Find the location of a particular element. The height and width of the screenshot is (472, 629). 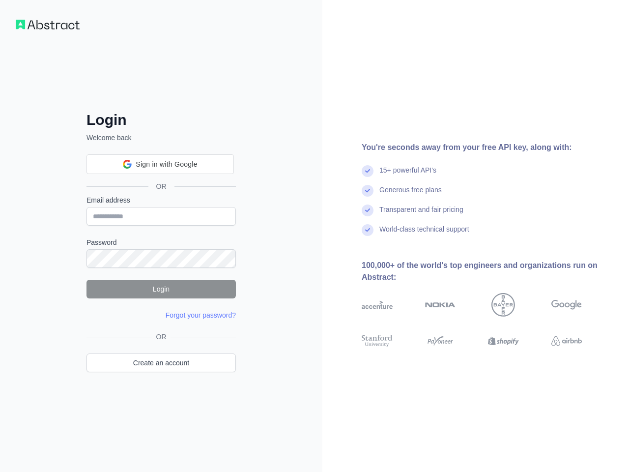

img: bayer is located at coordinates (504, 305).